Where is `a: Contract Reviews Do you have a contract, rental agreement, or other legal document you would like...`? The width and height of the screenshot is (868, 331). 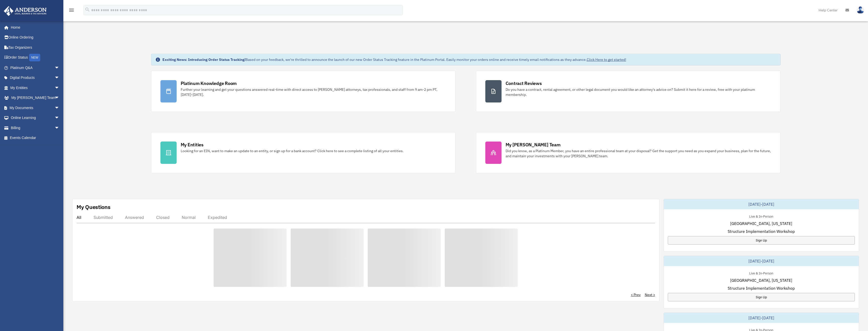
a: Contract Reviews Do you have a contract, rental agreement, or other legal document you would like... is located at coordinates (629, 91).